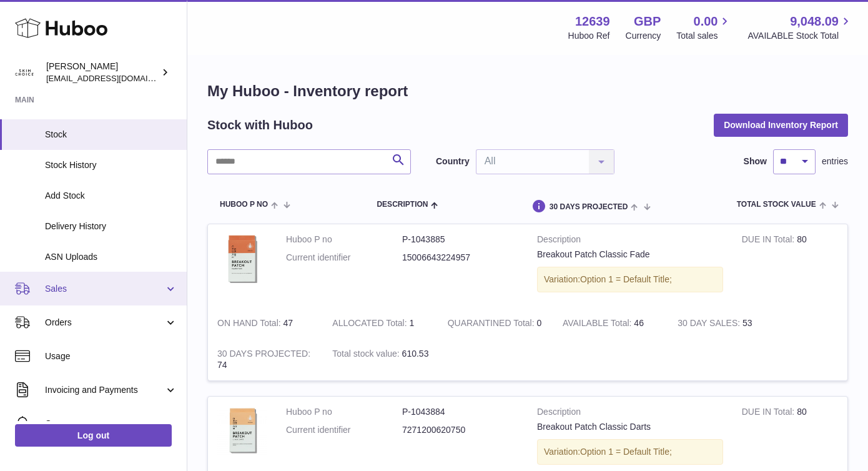 The height and width of the screenshot is (471, 868). I want to click on span: Add Stock, so click(111, 195).